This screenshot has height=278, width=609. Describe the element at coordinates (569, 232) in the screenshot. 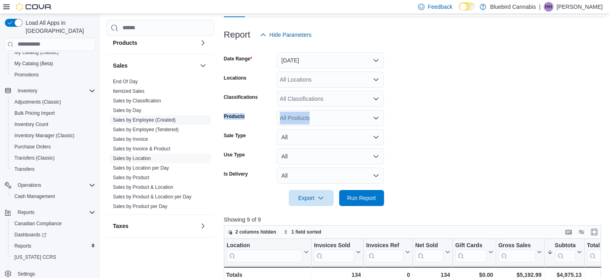

I see `button: Keyboard shortcuts` at that location.